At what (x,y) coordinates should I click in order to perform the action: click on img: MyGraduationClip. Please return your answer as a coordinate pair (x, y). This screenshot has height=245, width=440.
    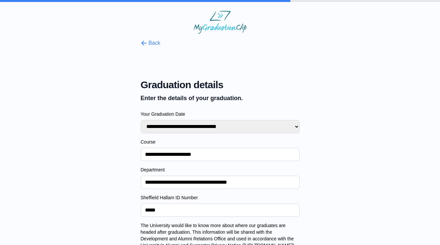
    Looking at the image, I should click on (220, 22).